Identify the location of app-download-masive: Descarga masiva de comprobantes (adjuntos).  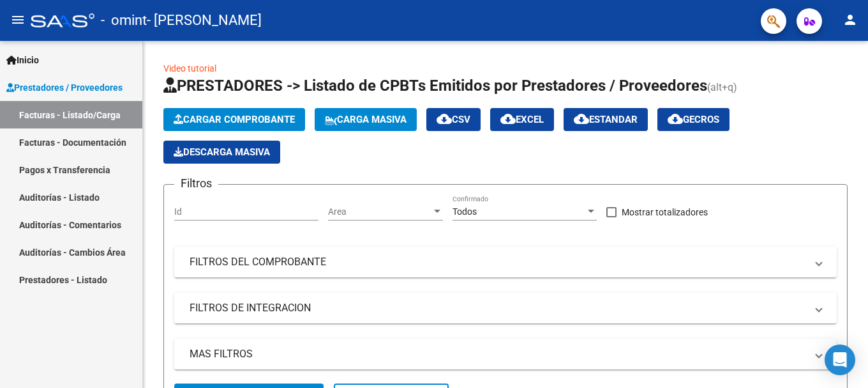
(221, 152).